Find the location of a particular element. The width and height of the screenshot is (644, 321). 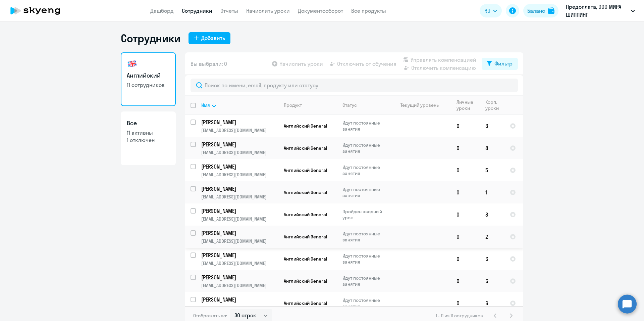

td: 3 is located at coordinates (492, 126).